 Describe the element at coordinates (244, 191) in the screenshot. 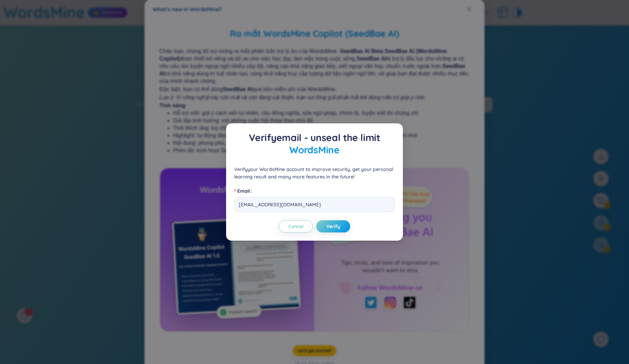

I see `label: Email` at that location.